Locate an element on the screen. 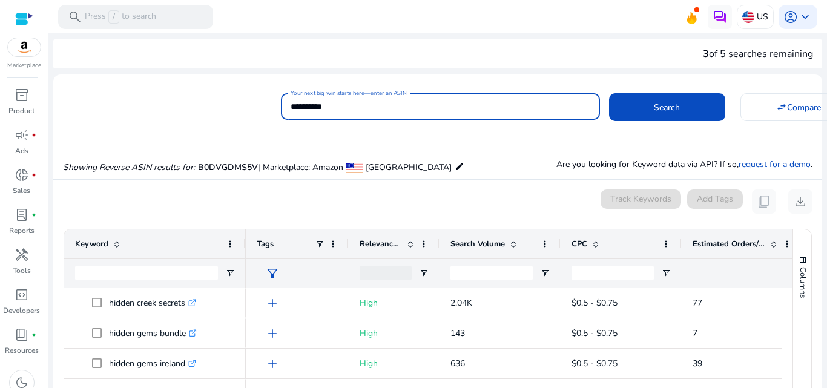 This screenshot has height=388, width=827. p: Reports is located at coordinates (22, 231).